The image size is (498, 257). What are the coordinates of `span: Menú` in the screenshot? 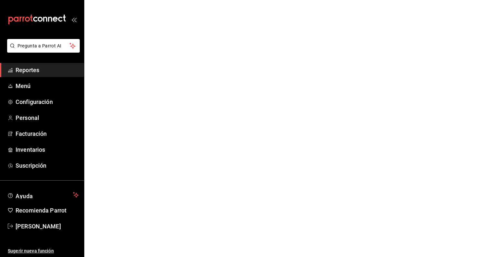 It's located at (47, 86).